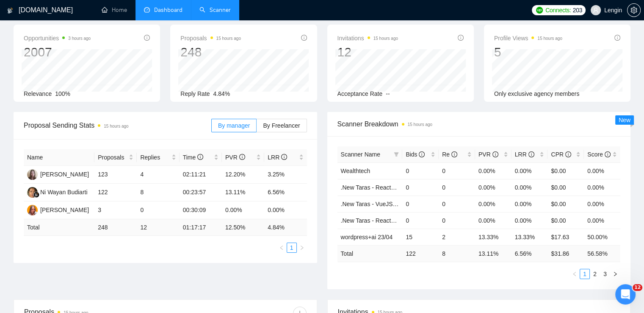 The height and width of the screenshot is (313, 644). What do you see at coordinates (168, 10) in the screenshot?
I see `span: Dashboard` at bounding box center [168, 10].